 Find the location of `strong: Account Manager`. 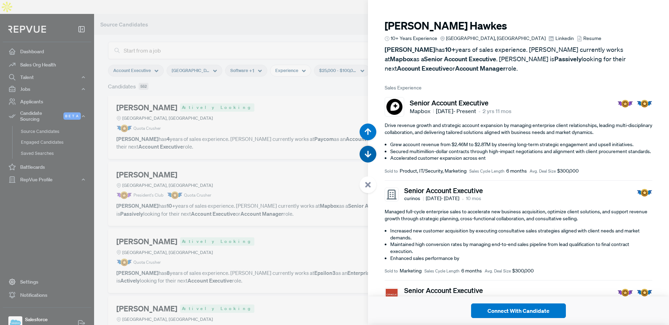

strong: Account Manager is located at coordinates (480, 68).